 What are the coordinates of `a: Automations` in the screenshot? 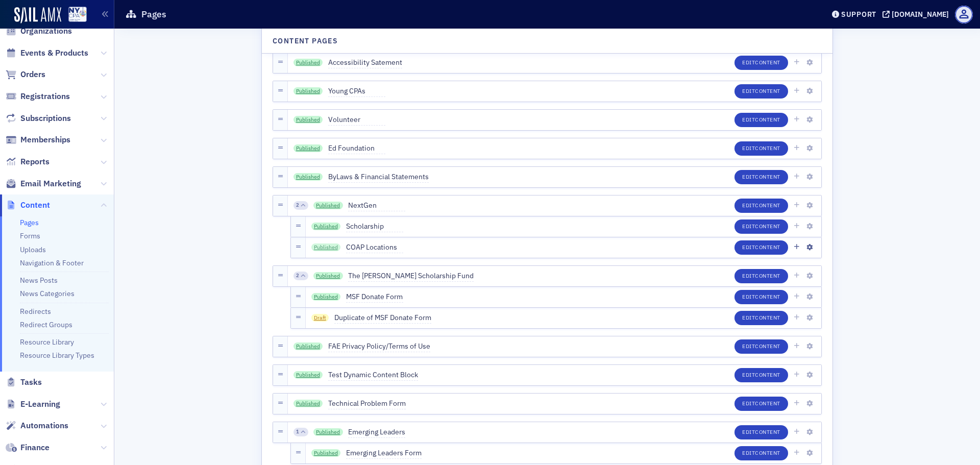 It's located at (37, 426).